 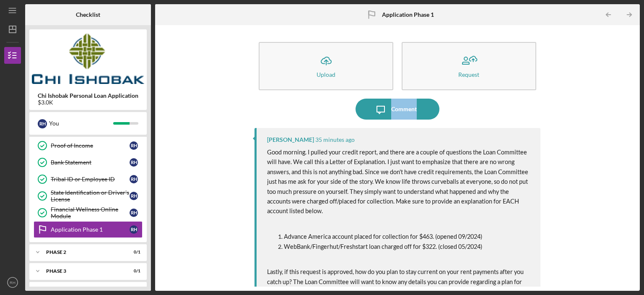 I want to click on div: Phase 2, so click(x=82, y=252).